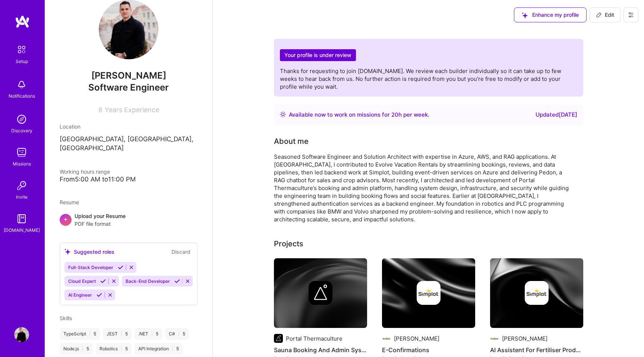 The image size is (644, 357). Describe the element at coordinates (80, 334) in the screenshot. I see `div: TypeScript 5` at that location.